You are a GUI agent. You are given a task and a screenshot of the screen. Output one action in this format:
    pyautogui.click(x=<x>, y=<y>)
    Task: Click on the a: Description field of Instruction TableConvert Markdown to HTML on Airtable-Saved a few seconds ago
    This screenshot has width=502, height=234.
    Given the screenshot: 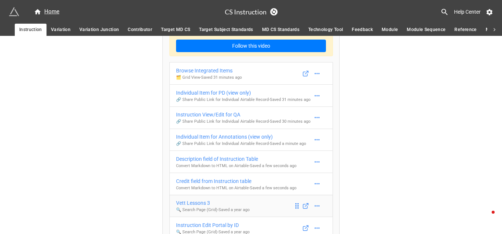 What is the action you would take?
    pyautogui.click(x=251, y=161)
    